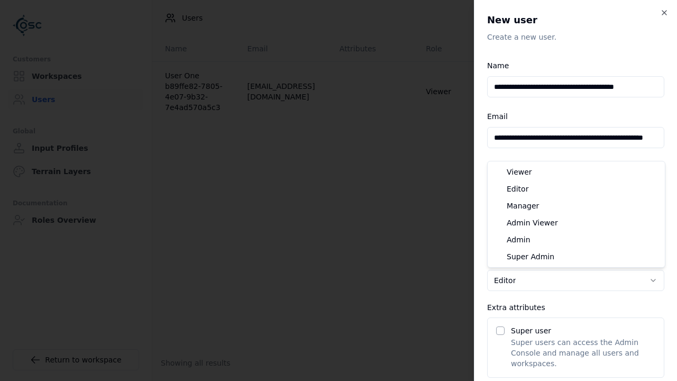 The height and width of the screenshot is (381, 677). I want to click on span: Manager, so click(523, 206).